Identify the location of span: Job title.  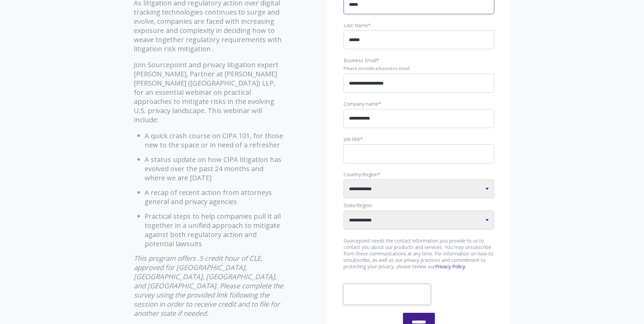
(351, 139).